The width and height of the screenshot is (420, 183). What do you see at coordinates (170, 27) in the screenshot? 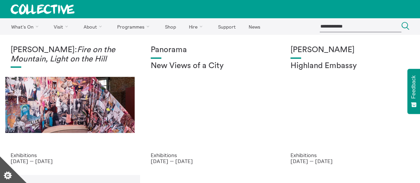
I see `a: Shop` at bounding box center [170, 27].